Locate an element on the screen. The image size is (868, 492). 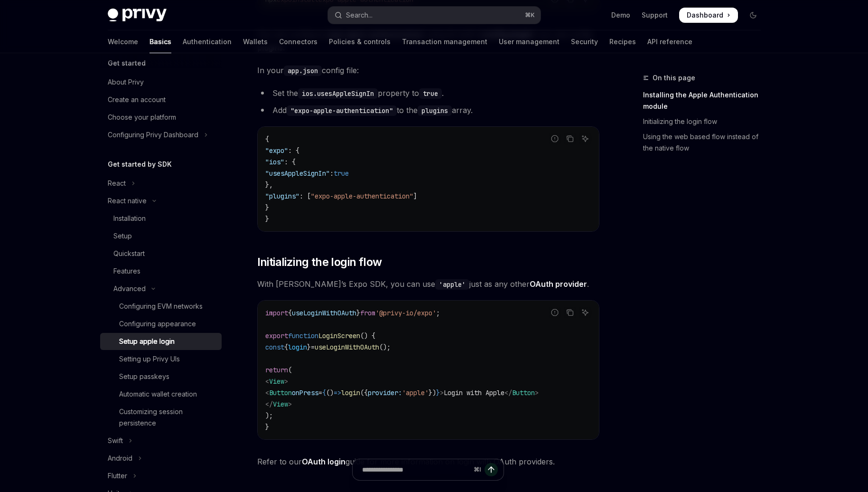
li: Add to the array. is located at coordinates (428, 110).